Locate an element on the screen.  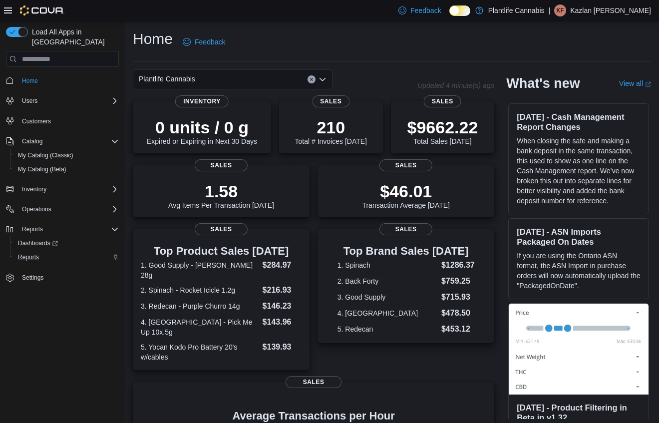
a: View allExternal link is located at coordinates (635, 83).